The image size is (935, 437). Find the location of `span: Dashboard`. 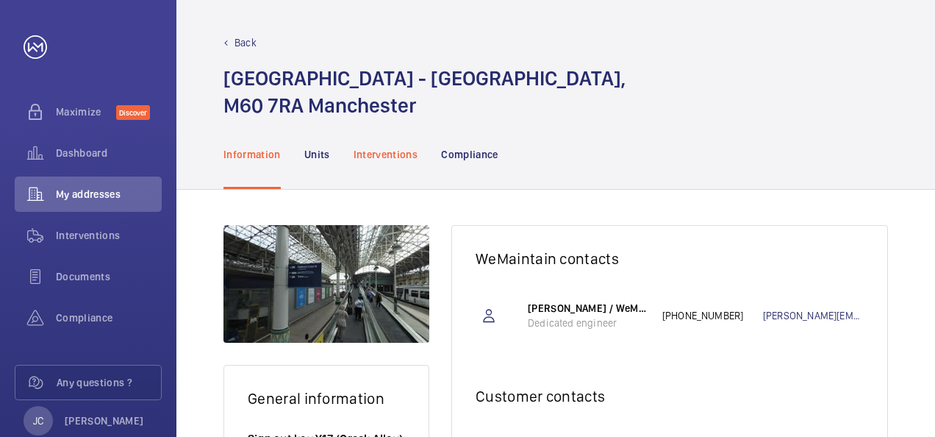

span: Dashboard is located at coordinates (109, 153).